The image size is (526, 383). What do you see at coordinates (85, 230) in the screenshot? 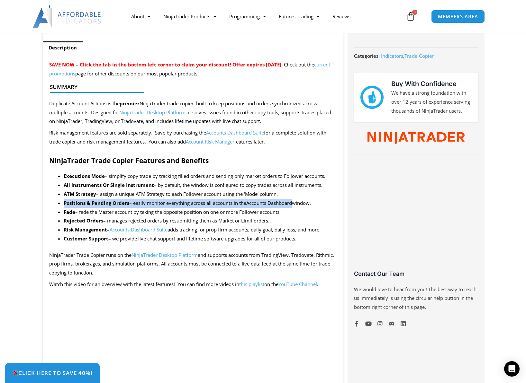
I see `b: Risk Management` at bounding box center [85, 230].